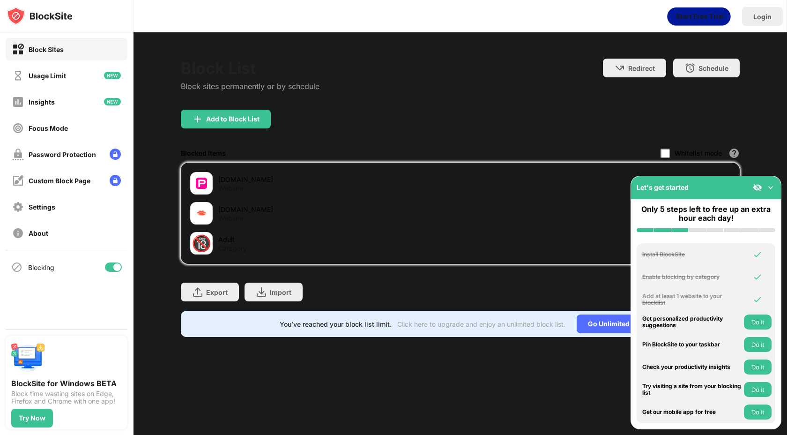  Describe the element at coordinates (217, 292) in the screenshot. I see `div: Export` at that location.